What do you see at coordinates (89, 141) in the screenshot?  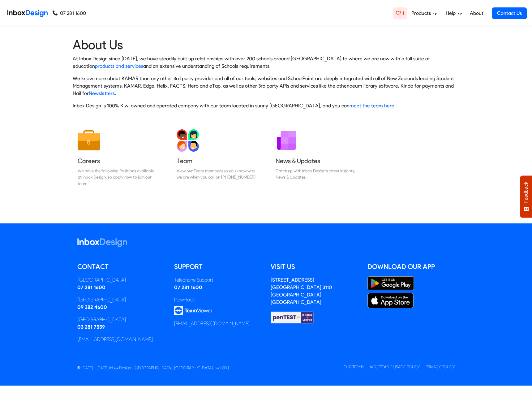 I see `img: 2022_01_13_icon_job.svg` at bounding box center [89, 141].